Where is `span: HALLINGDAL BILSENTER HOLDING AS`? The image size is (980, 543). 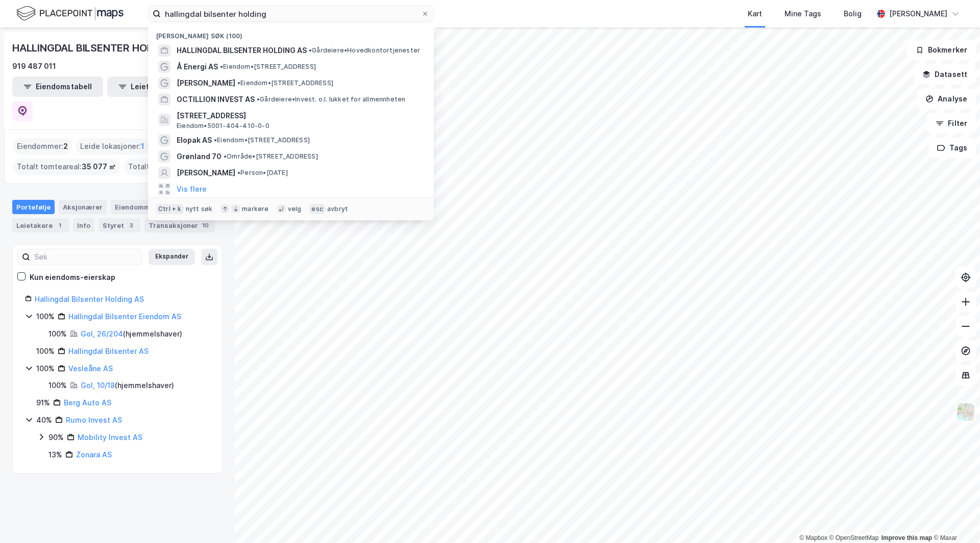 span: HALLINGDAL BILSENTER HOLDING AS is located at coordinates (242, 50).